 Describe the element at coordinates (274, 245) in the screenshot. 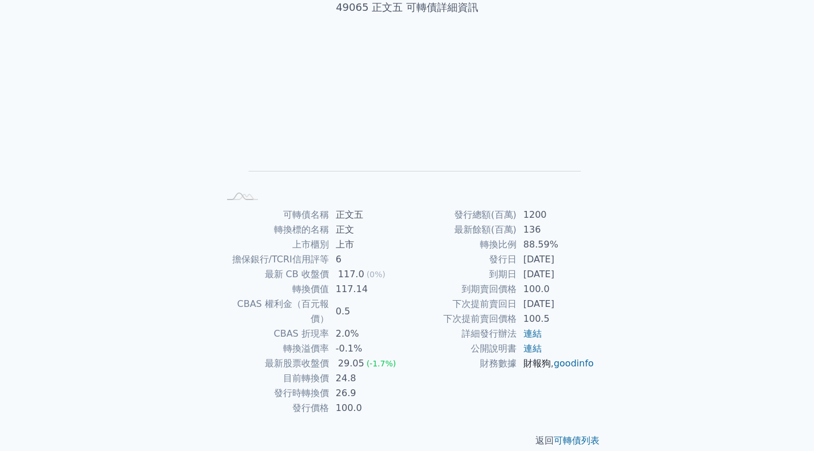

I see `td: 上市櫃別` at that location.